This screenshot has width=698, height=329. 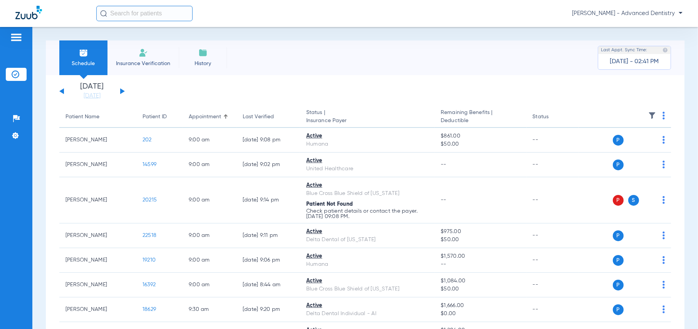 I want to click on img: Schedule, so click(x=84, y=53).